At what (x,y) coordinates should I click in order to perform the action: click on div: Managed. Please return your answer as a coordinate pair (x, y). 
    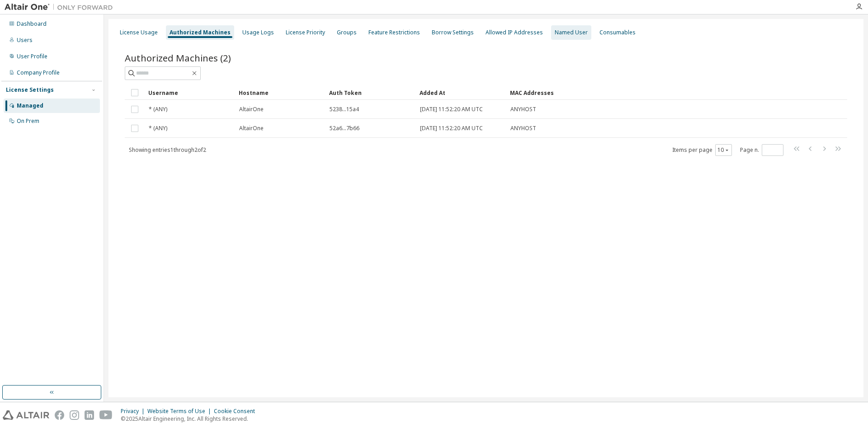
    Looking at the image, I should click on (30, 106).